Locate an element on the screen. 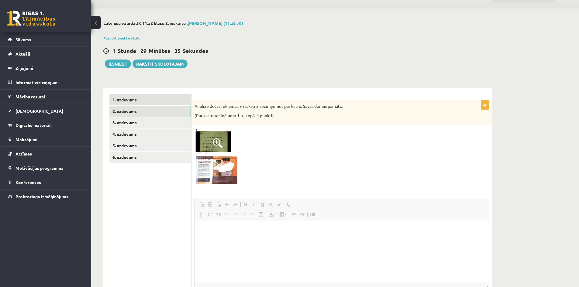 The height and width of the screenshot is (287, 579). a: Justify is located at coordinates (252, 214).